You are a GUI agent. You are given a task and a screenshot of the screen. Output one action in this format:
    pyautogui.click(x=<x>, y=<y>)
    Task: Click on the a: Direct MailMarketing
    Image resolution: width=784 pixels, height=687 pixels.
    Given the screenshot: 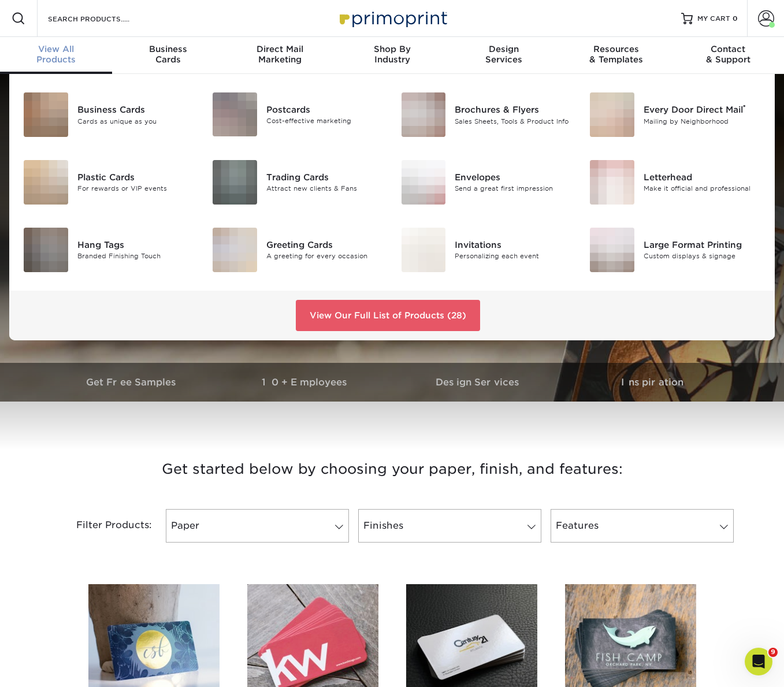 What is the action you would take?
    pyautogui.click(x=280, y=55)
    